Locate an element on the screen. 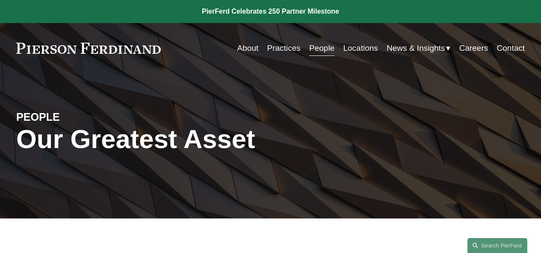 This screenshot has width=541, height=253. a: folder dropdown is located at coordinates (418, 48).